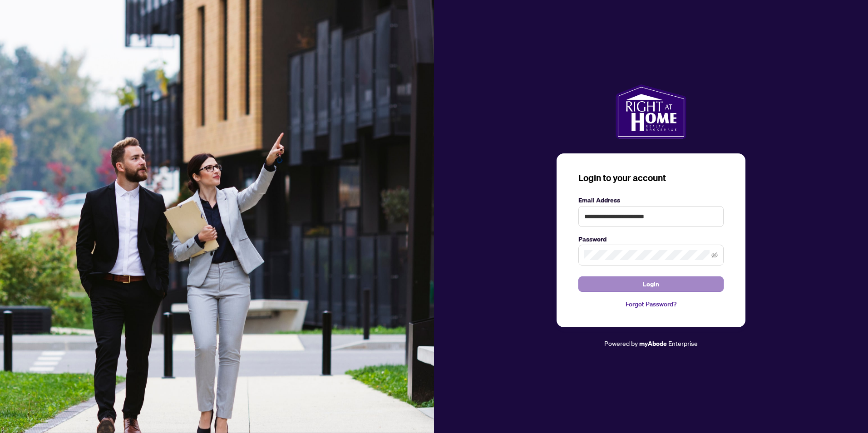  I want to click on span: eye-invisible, so click(714, 255).